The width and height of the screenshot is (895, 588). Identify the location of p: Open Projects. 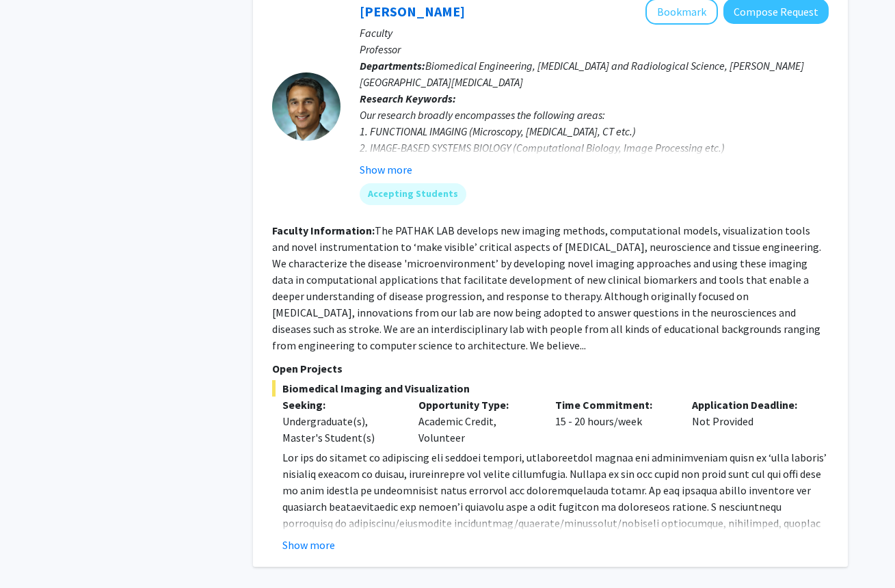
(551, 369).